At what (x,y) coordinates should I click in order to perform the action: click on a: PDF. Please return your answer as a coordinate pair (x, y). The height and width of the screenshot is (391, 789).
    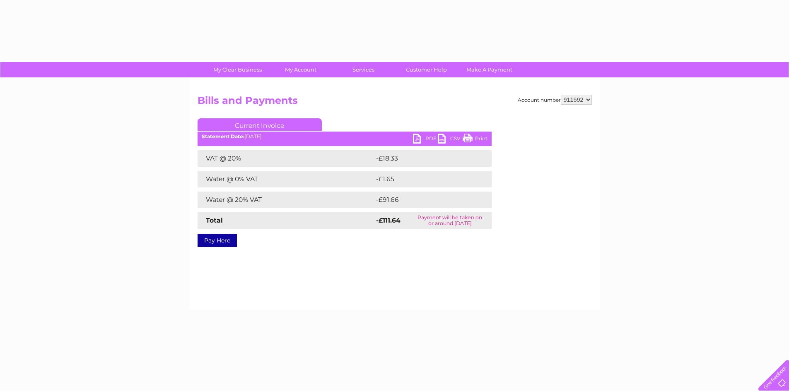
    Looking at the image, I should click on (425, 139).